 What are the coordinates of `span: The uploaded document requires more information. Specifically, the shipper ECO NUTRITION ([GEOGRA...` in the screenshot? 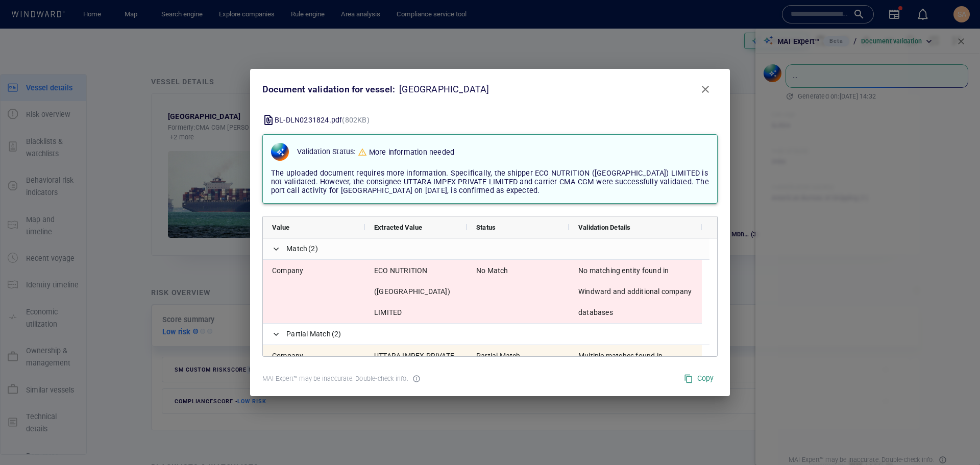 It's located at (490, 182).